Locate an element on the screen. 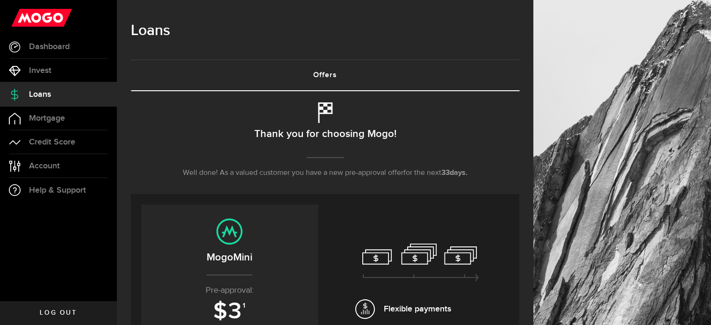 This screenshot has width=711, height=325. span: Invest is located at coordinates (40, 71).